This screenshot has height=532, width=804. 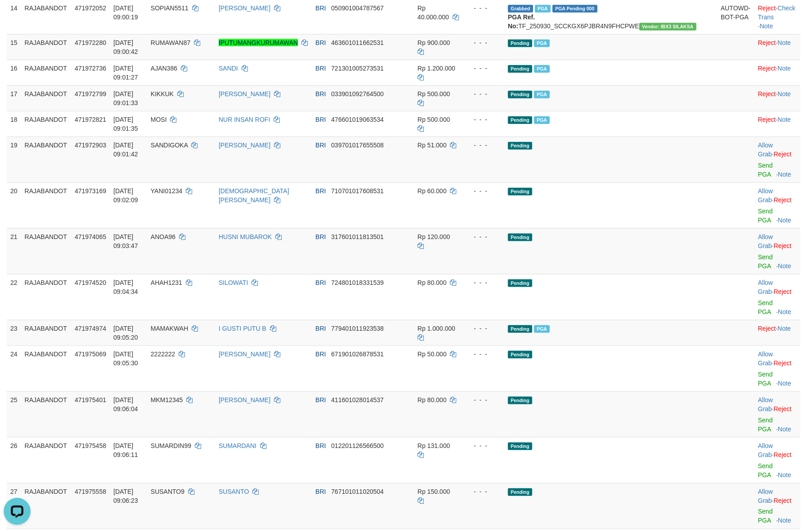 What do you see at coordinates (14, 205) in the screenshot?
I see `td: 20` at bounding box center [14, 205].